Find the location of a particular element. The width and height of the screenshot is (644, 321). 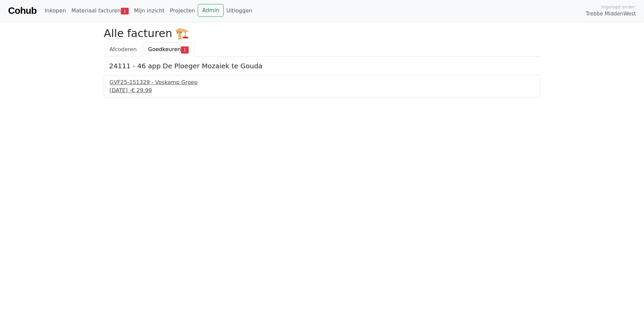

span: Goedkeuren is located at coordinates (164, 49).